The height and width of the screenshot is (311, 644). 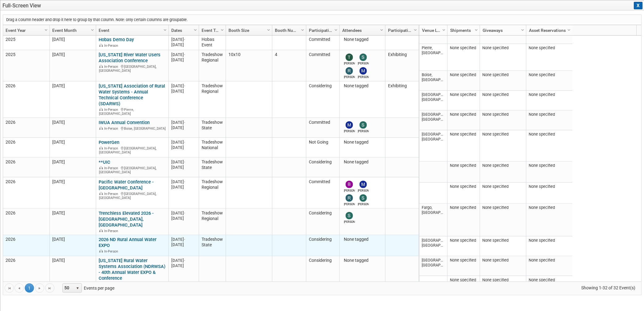 What do you see at coordinates (68, 288) in the screenshot?
I see `span: 50` at bounding box center [68, 288].